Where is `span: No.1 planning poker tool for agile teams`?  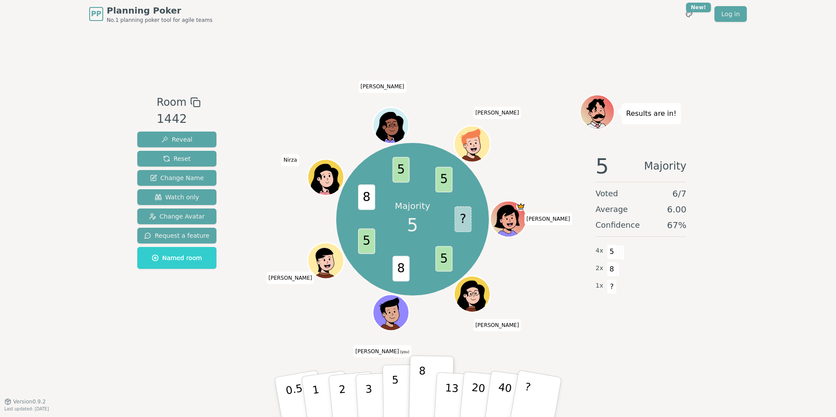
span: No.1 planning poker tool for agile teams is located at coordinates (160, 20).